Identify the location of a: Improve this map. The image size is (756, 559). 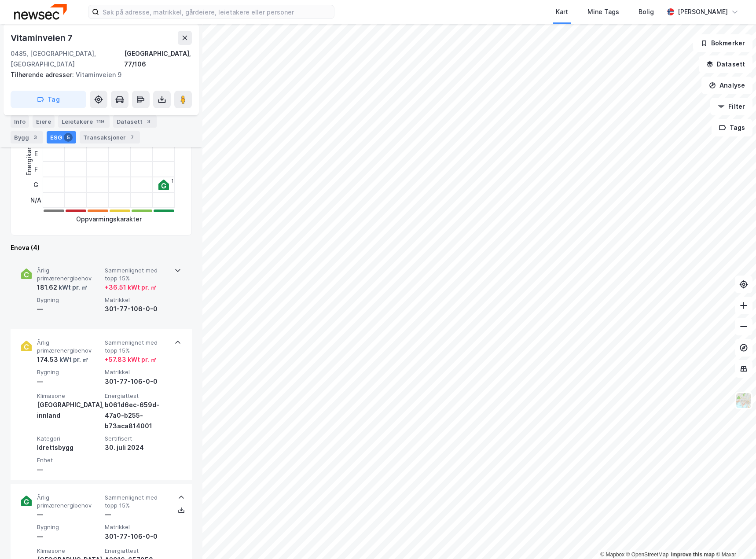
(693, 554).